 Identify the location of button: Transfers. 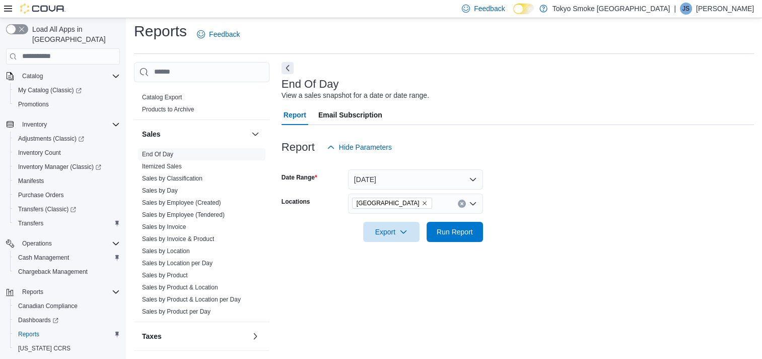
(67, 223).